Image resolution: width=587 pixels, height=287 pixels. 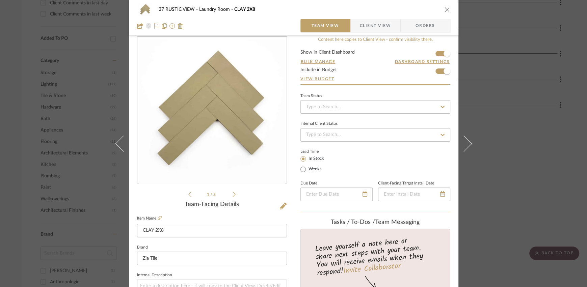 I want to click on div: Team-Facing Details, so click(x=212, y=205).